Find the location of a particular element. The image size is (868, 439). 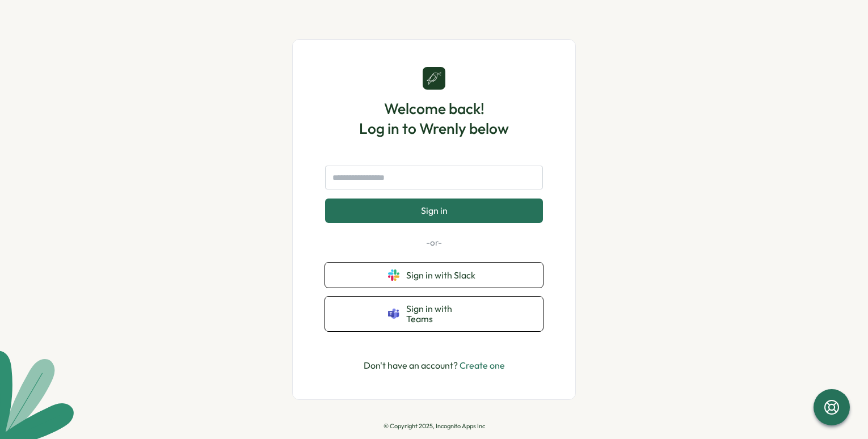

span: Sign in with Teams is located at coordinates (443, 313).